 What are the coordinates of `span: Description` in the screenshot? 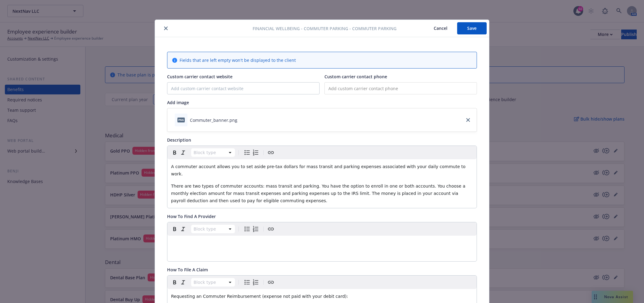 It's located at (179, 140).